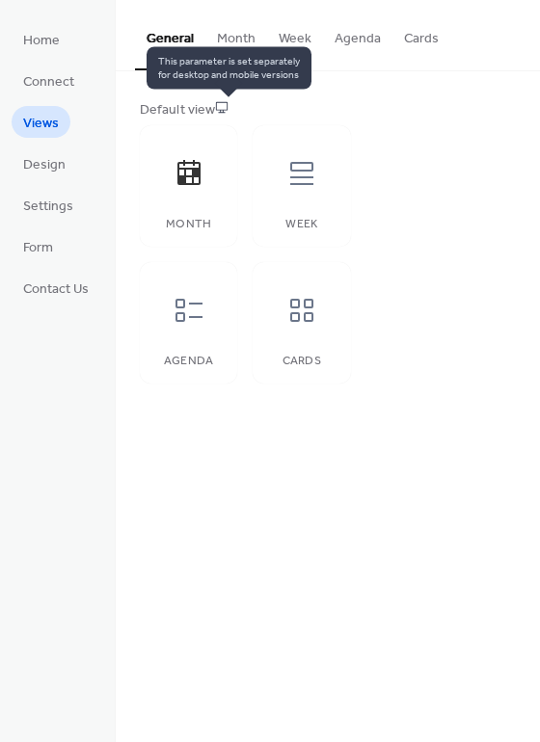  I want to click on span: Views, so click(40, 123).